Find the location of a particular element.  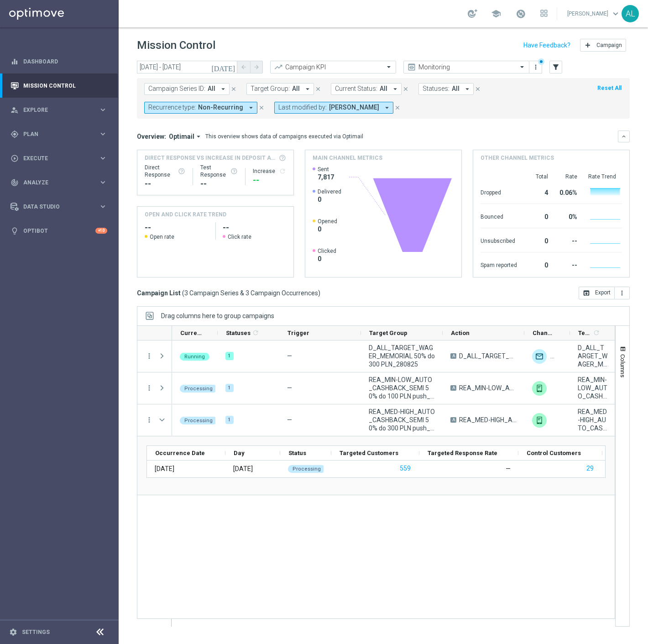

img: Private message is located at coordinates (558, 356).